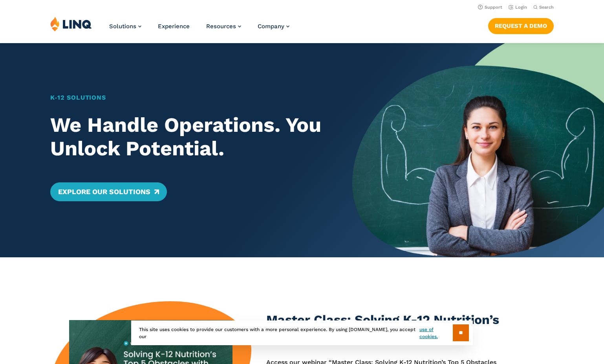  Describe the element at coordinates (224, 26) in the screenshot. I see `a: Resources` at that location.